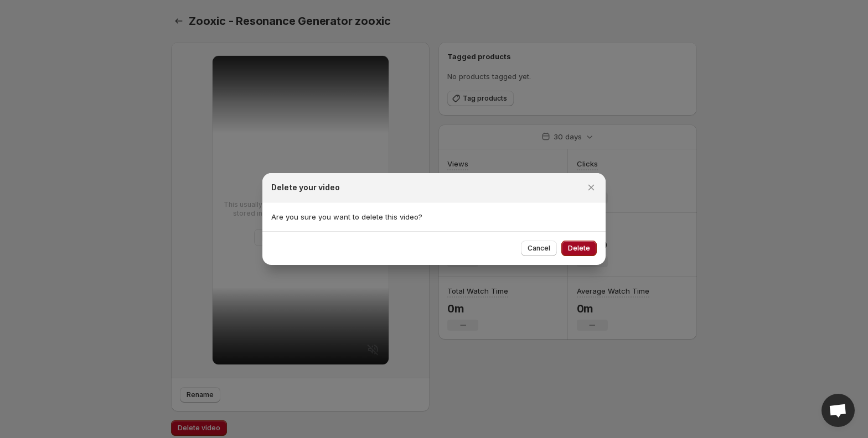 Image resolution: width=868 pixels, height=438 pixels. Describe the element at coordinates (538, 248) in the screenshot. I see `span: Cancel` at that location.